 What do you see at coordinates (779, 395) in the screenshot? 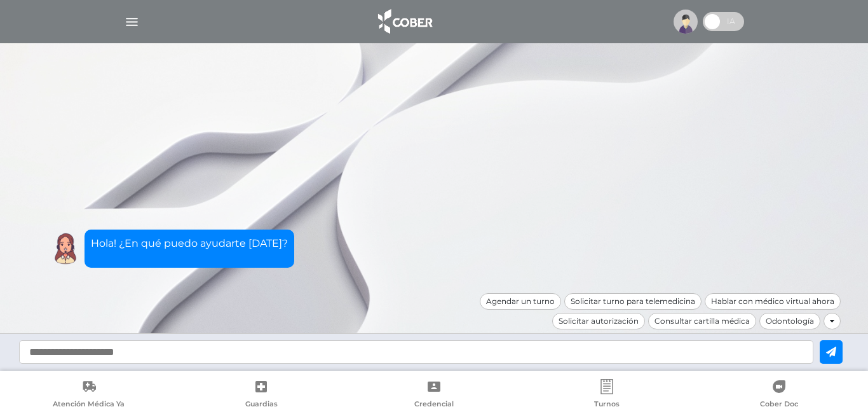
I see `a: Cober Doc` at bounding box center [779, 395].